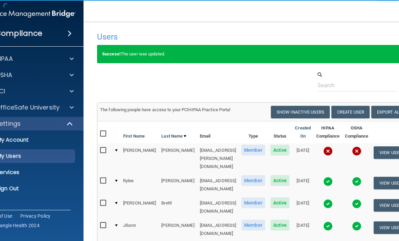  I want to click on span: The following people have access to your PCIHIPAA Practice Portal, so click(165, 110).